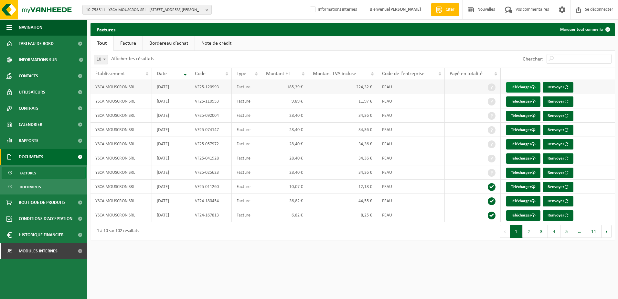  Describe the element at coordinates (169, 43) in the screenshot. I see `a: Bordereau d’achat` at that location.